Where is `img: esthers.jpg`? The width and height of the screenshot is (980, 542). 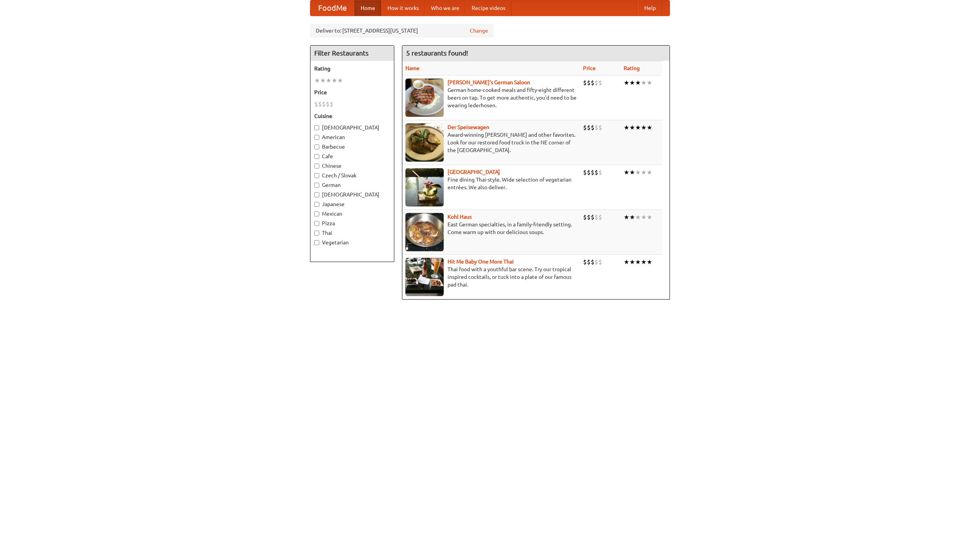 img: esthers.jpg is located at coordinates (424, 97).